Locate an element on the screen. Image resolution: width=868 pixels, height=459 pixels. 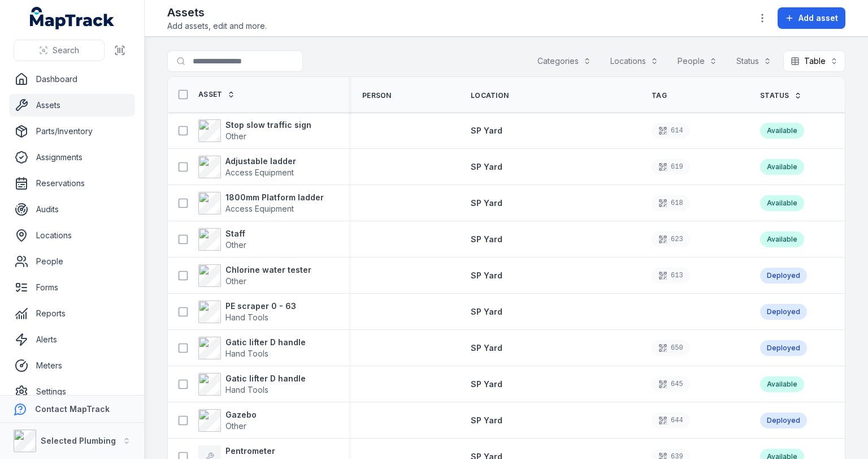
a: Dashboard is located at coordinates (72, 80).